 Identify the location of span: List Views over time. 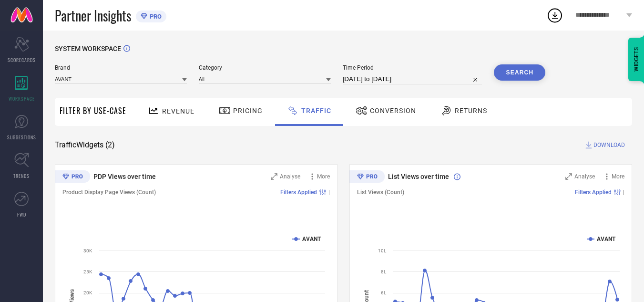
(418, 176).